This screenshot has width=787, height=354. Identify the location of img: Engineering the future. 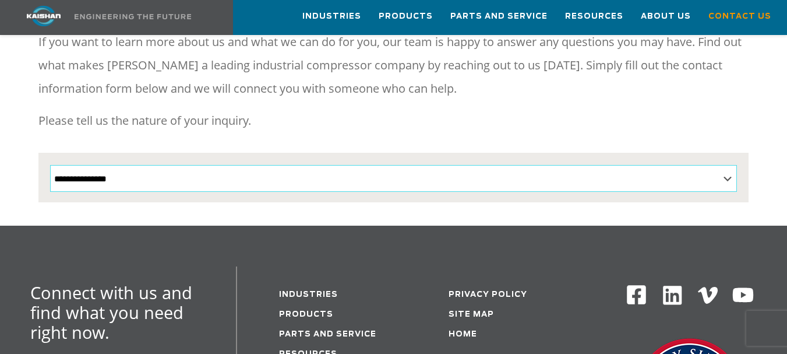
(133, 16).